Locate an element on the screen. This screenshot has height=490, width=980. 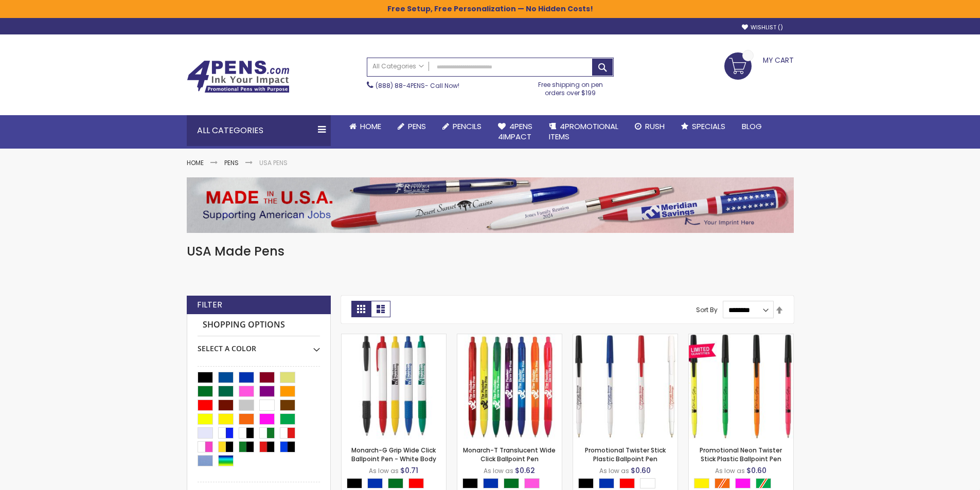
img: Promotional Twister Stick Plastic Ballpoint Pen is located at coordinates (625, 386).